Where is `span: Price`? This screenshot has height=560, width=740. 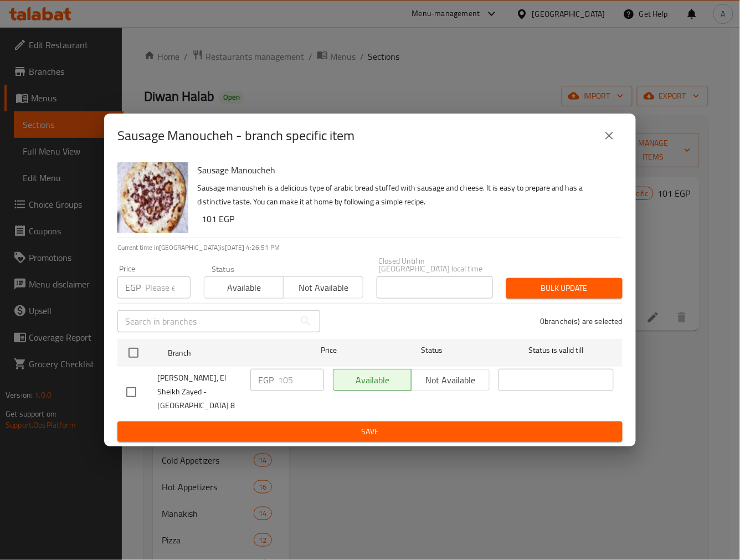
span: Price is located at coordinates (328, 350).